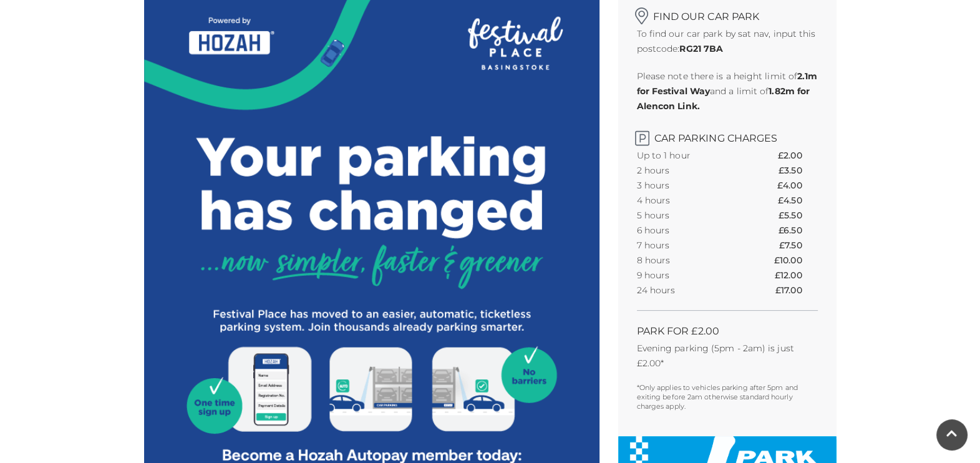 The image size is (980, 463). Describe the element at coordinates (798, 216) in the screenshot. I see `th: £5.50` at that location.